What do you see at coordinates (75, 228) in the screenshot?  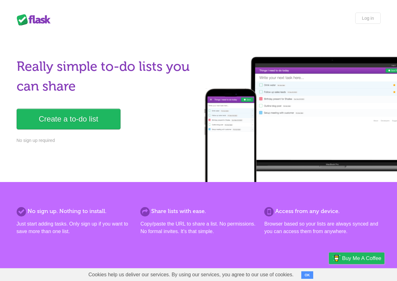 I see `p: Just start adding tasks. Only sign up if you want to save more than one list.` at bounding box center [75, 228].